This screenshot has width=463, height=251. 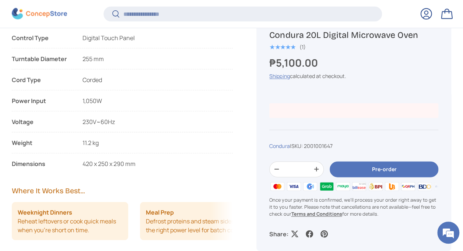 I want to click on img: ConcepStore, so click(x=39, y=14).